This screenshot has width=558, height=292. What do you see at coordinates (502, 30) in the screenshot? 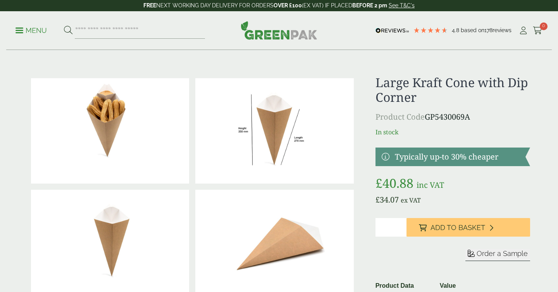
I see `span: reviews` at bounding box center [502, 30].